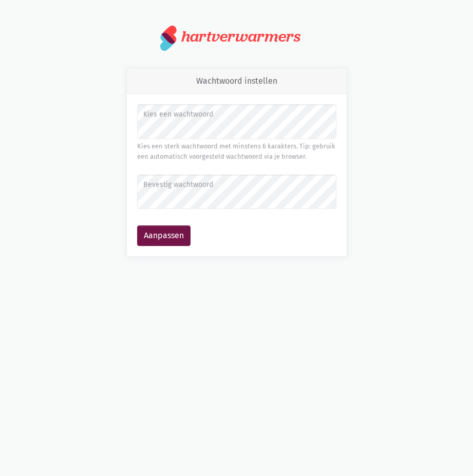 The width and height of the screenshot is (473, 476). Describe the element at coordinates (236, 38) in the screenshot. I see `a: hartverwarmers` at that location.